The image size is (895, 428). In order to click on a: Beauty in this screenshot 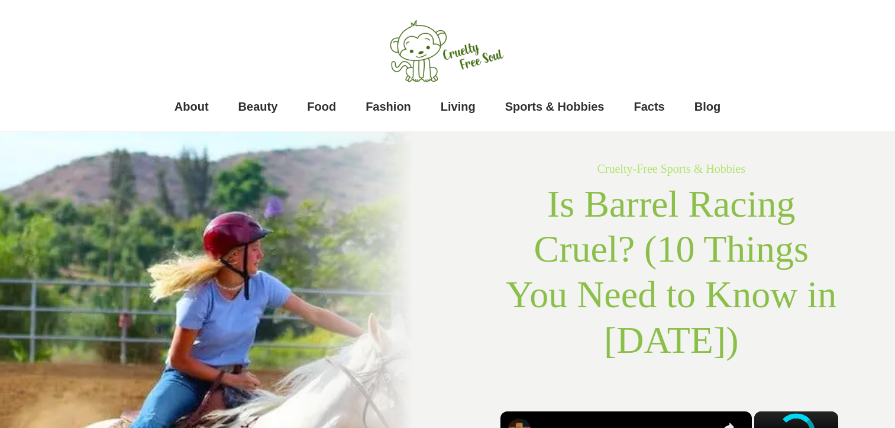, I will do `click(258, 107)`.